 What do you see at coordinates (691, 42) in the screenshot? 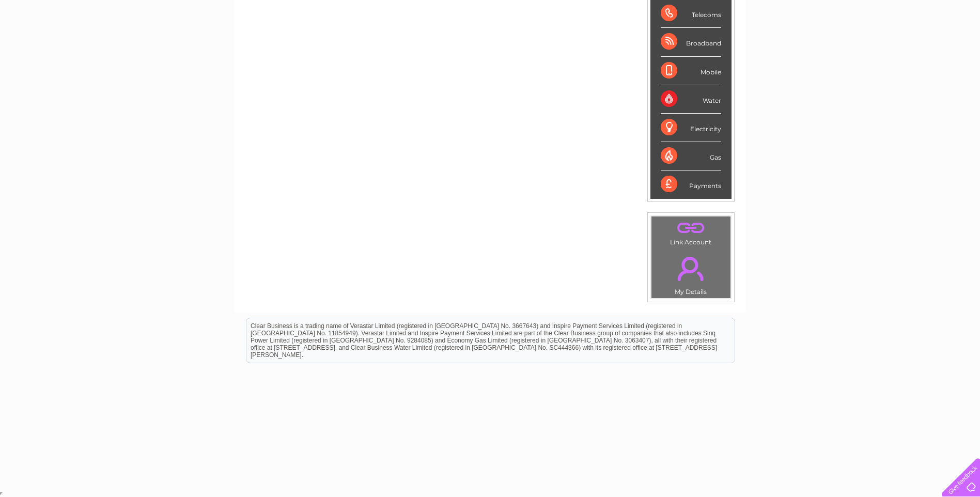
I see `div: Broadband` at bounding box center [691, 42].